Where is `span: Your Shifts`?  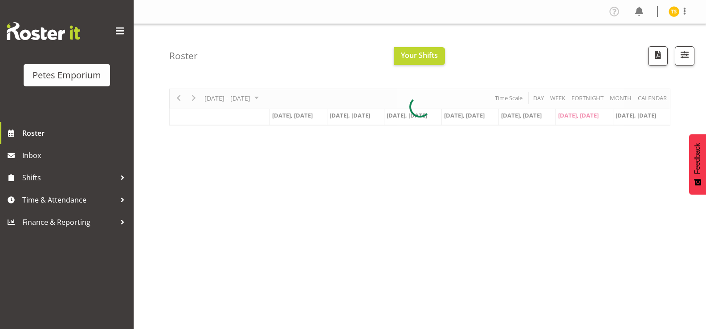
span: Your Shifts is located at coordinates (419, 55).